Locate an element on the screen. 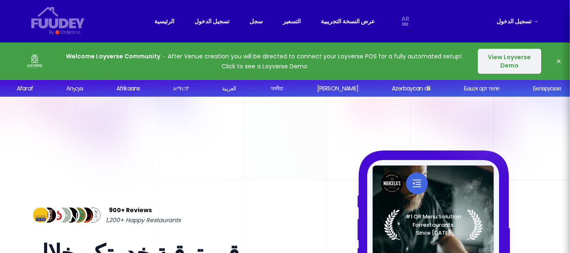  a: عرض النسخة التجريبية is located at coordinates (347, 21).